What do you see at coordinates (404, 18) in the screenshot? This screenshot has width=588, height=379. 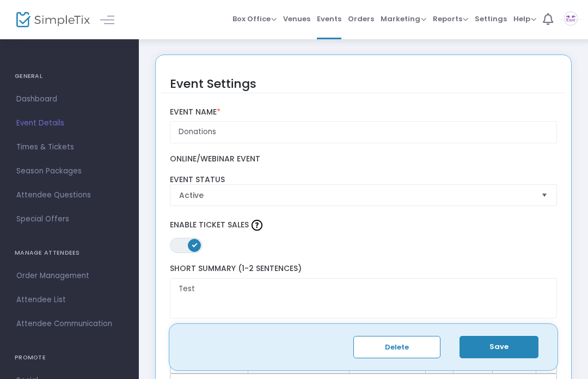 I see `span: Marketing` at bounding box center [404, 18].